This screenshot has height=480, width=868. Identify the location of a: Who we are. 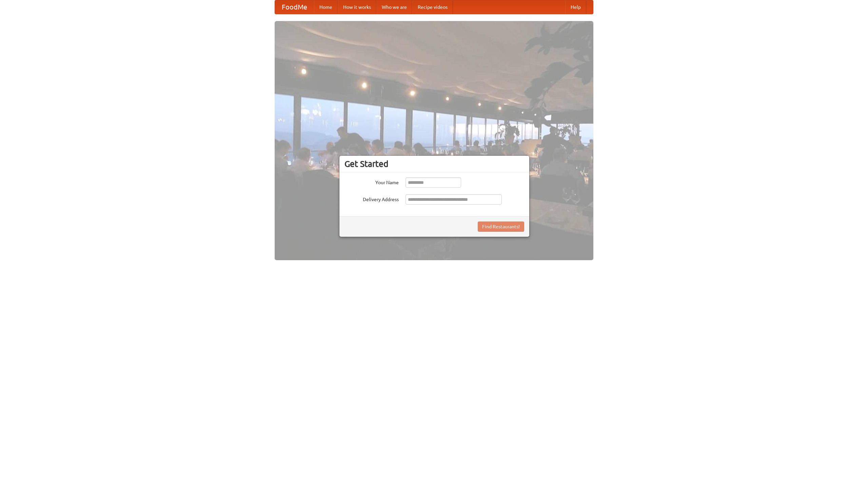
(394, 7).